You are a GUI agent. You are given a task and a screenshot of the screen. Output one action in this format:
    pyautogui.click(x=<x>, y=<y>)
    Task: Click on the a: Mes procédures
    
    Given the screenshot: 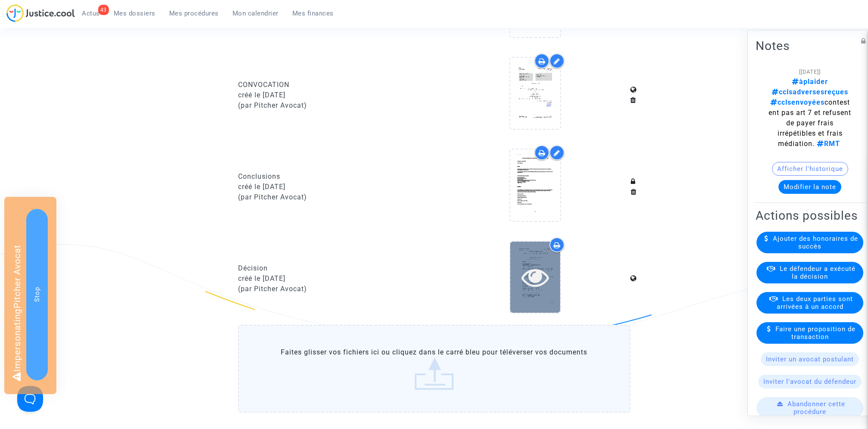 What is the action you would take?
    pyautogui.click(x=194, y=13)
    